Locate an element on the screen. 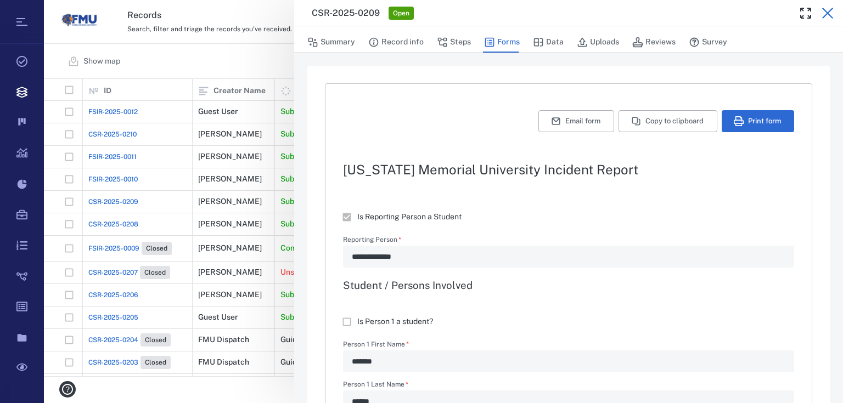 The height and width of the screenshot is (403, 843). h3: Student / Persons Involved is located at coordinates (568, 285).